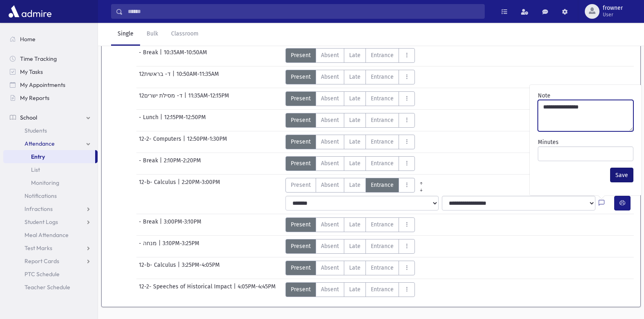 The height and width of the screenshot is (319, 644). What do you see at coordinates (50, 98) in the screenshot?
I see `a: My Reports` at bounding box center [50, 98].